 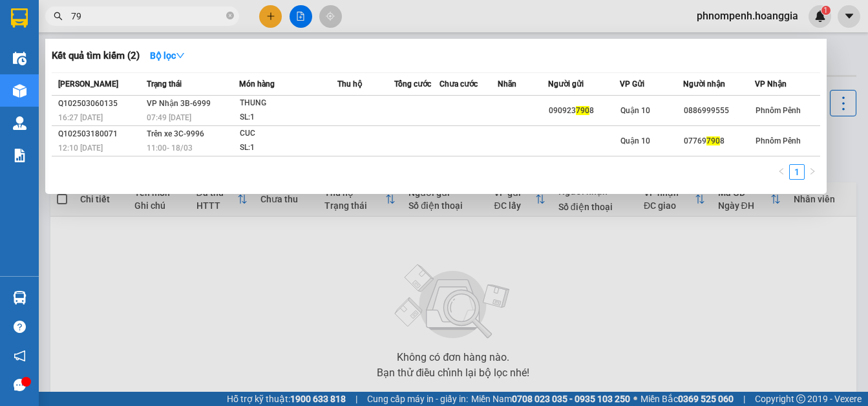 I want to click on span: Chưa cước, so click(x=458, y=84).